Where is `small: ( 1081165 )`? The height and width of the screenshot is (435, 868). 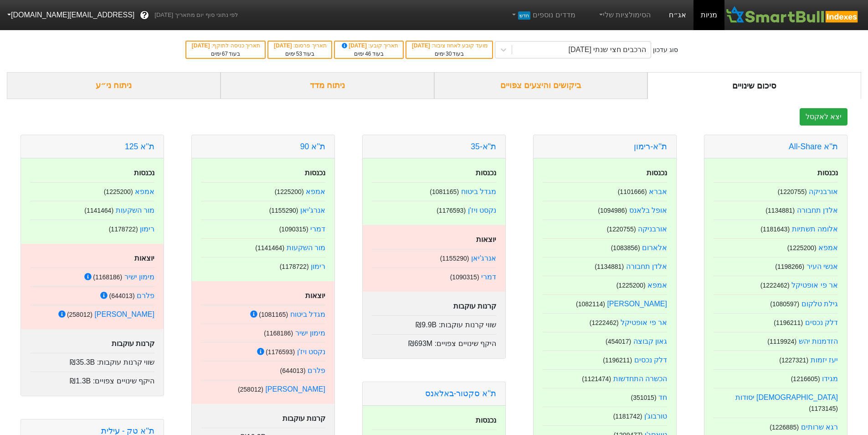 small: ( 1081165 ) is located at coordinates (273, 314).